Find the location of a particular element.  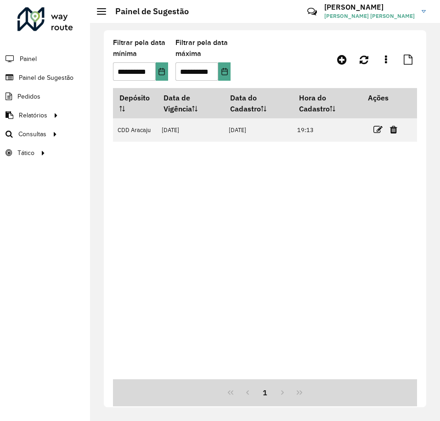

span: Tático is located at coordinates (26, 153).